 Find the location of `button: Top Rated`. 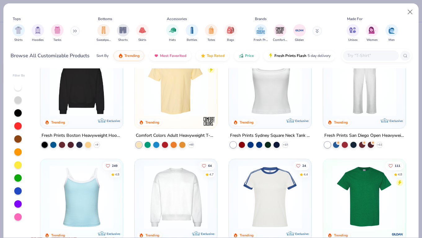

button: Top Rated is located at coordinates (212, 56).